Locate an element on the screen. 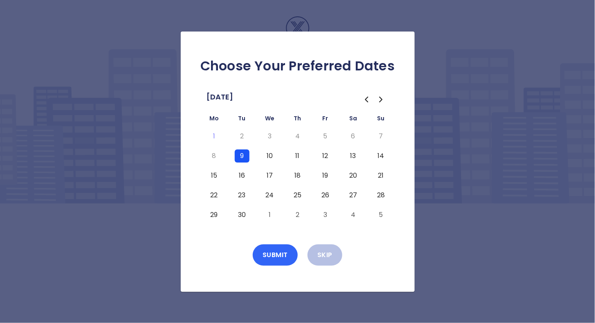  th: Friday is located at coordinates (325, 120).